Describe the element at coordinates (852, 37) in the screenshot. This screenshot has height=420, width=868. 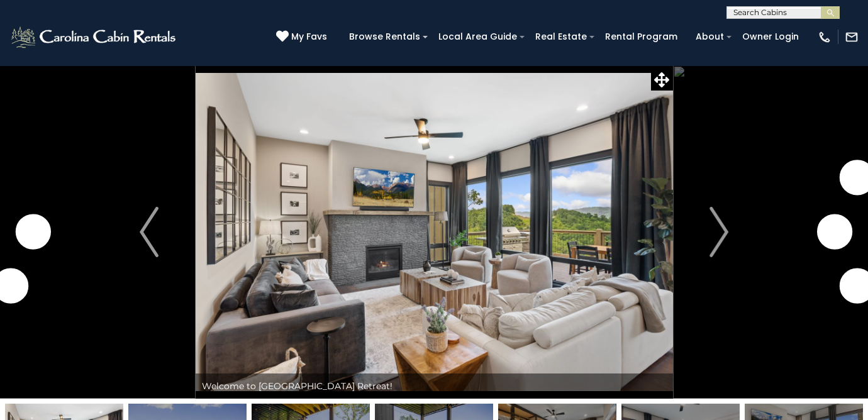
I see `img: mail-regular-white.png` at that location.